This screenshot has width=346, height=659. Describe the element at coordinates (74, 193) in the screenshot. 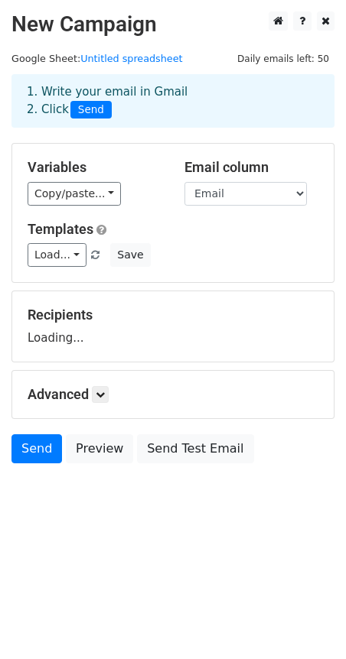

I see `a: Copy/paste...` at that location.